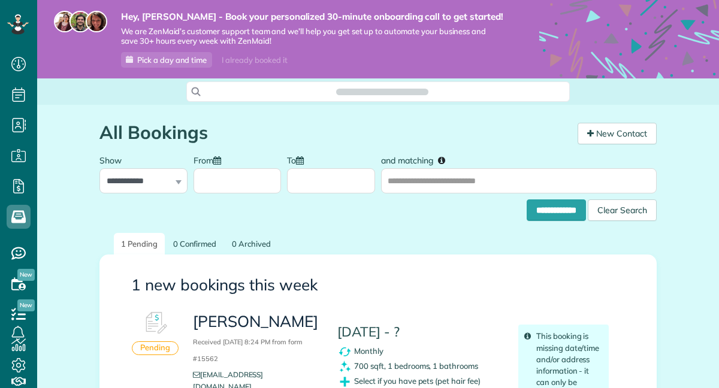  Describe the element at coordinates (382, 92) in the screenshot. I see `span: Search ZenMaid…` at that location.